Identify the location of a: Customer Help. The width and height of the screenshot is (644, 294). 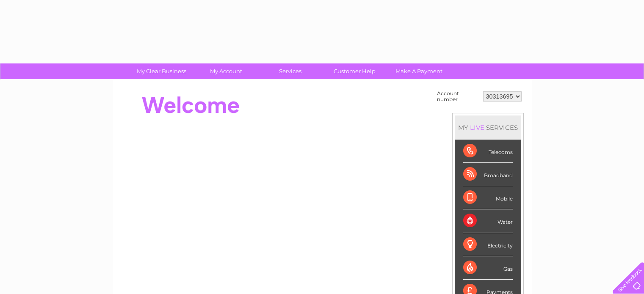
(355, 71).